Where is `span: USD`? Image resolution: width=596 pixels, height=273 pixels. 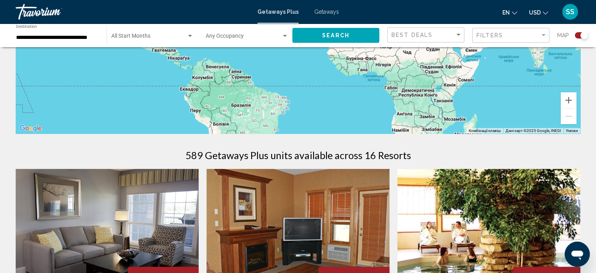
span: USD is located at coordinates (535, 13).